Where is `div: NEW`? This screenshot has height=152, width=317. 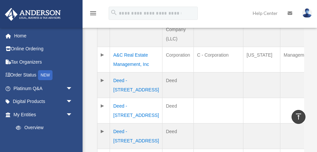
div: NEW is located at coordinates (45, 75).